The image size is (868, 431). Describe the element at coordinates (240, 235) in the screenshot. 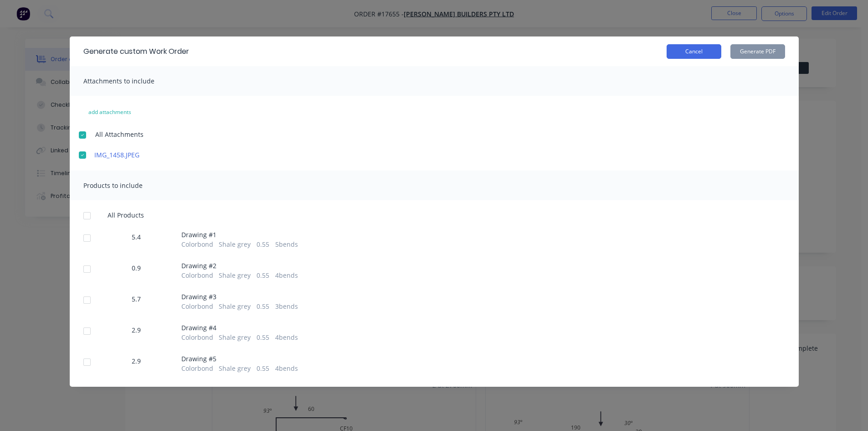

I see `span: Drawing # 1` at that location.